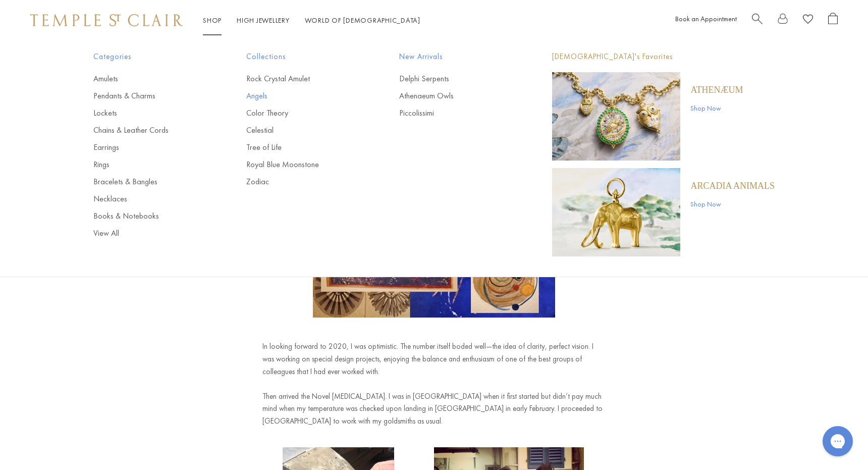 This screenshot has width=868, height=470. What do you see at coordinates (456, 79) in the screenshot?
I see `a: Delphi Serpents` at bounding box center [456, 79].